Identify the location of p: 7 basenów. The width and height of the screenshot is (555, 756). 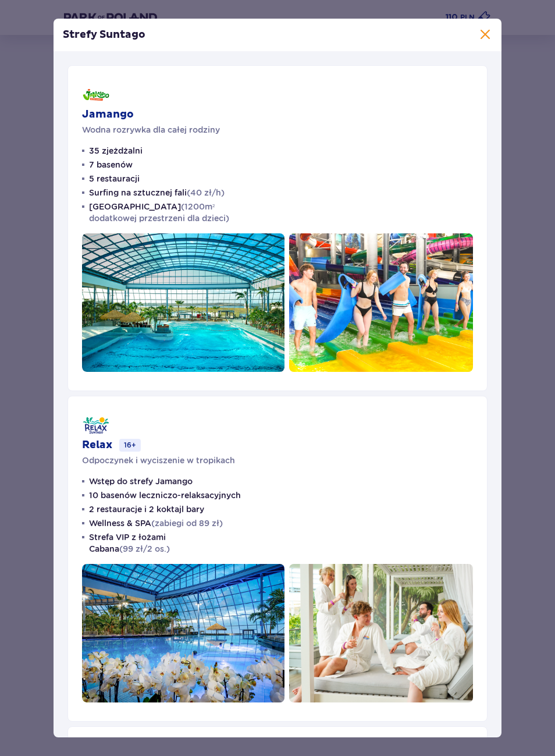
(111, 165).